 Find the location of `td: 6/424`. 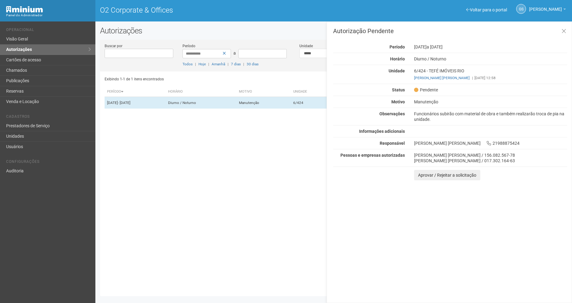

td: 6/424 is located at coordinates (311, 103).